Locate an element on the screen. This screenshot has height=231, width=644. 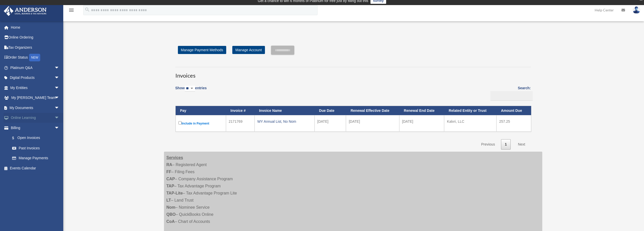
strong: TAP is located at coordinates (170, 186).